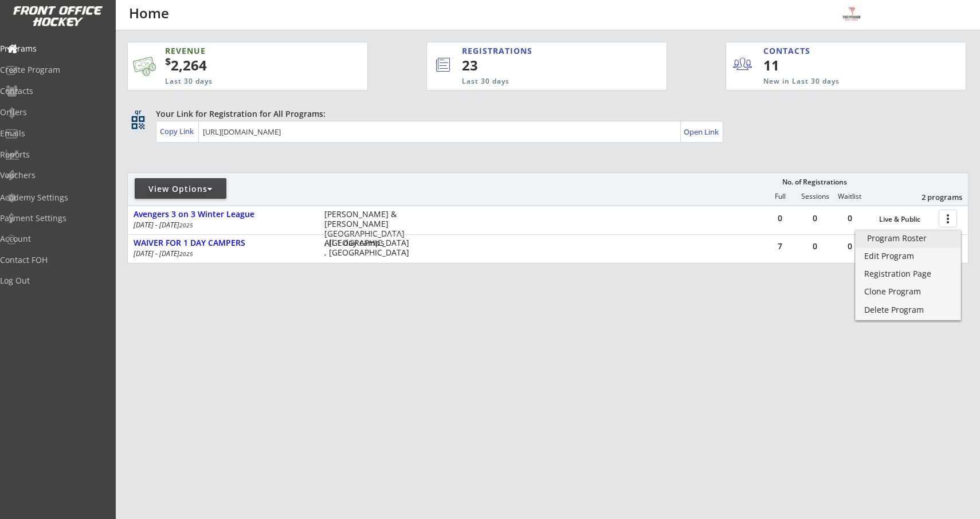  Describe the element at coordinates (248, 65) in the screenshot. I see `div: 2,264` at that location.